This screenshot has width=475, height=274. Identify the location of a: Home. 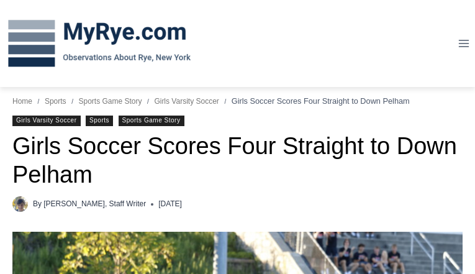
(22, 101).